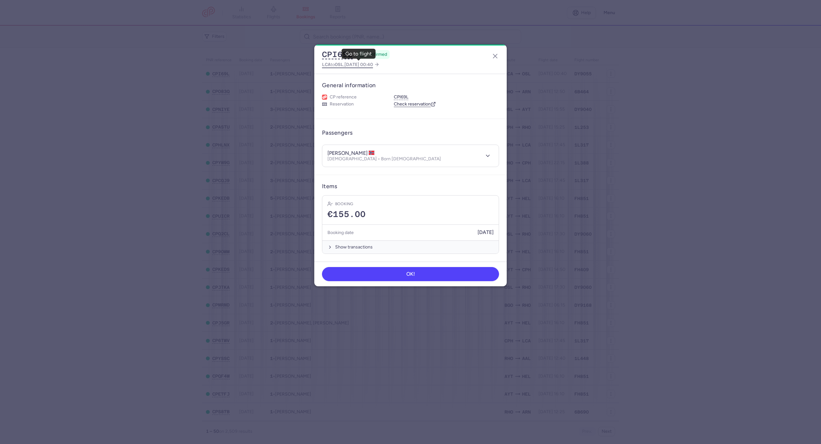  What do you see at coordinates (347, 64) in the screenshot?
I see `span: to ,` at bounding box center [347, 64].